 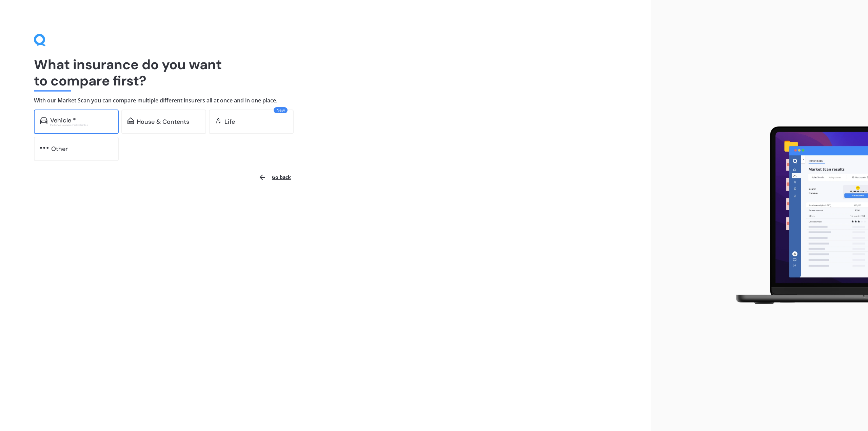 What do you see at coordinates (44, 148) in the screenshot?
I see `img: other.81dba5aafe580aa69f38.svg` at bounding box center [44, 148].